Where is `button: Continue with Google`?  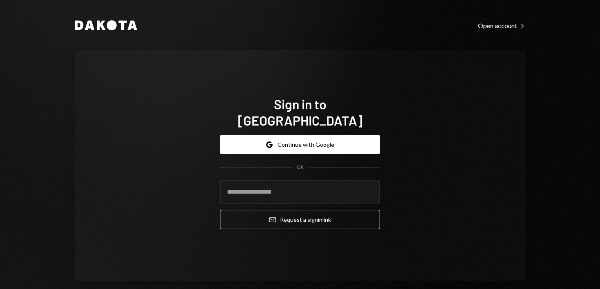 button: Continue with Google is located at coordinates (300, 144).